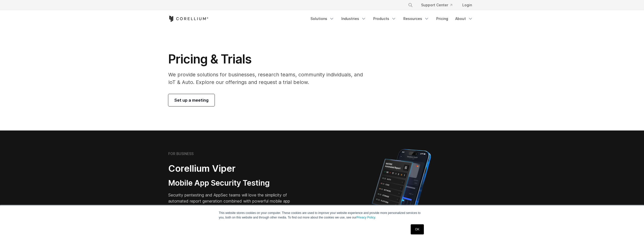 The width and height of the screenshot is (644, 241). I want to click on img: Corellium MATRIX automated report on iPhone showing app vulnerability test results across securit..., so click(401, 191).